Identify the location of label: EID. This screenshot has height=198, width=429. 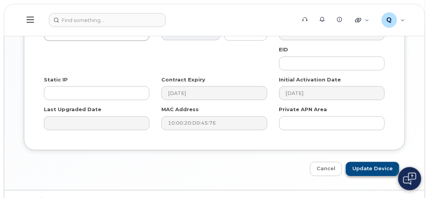
(284, 49).